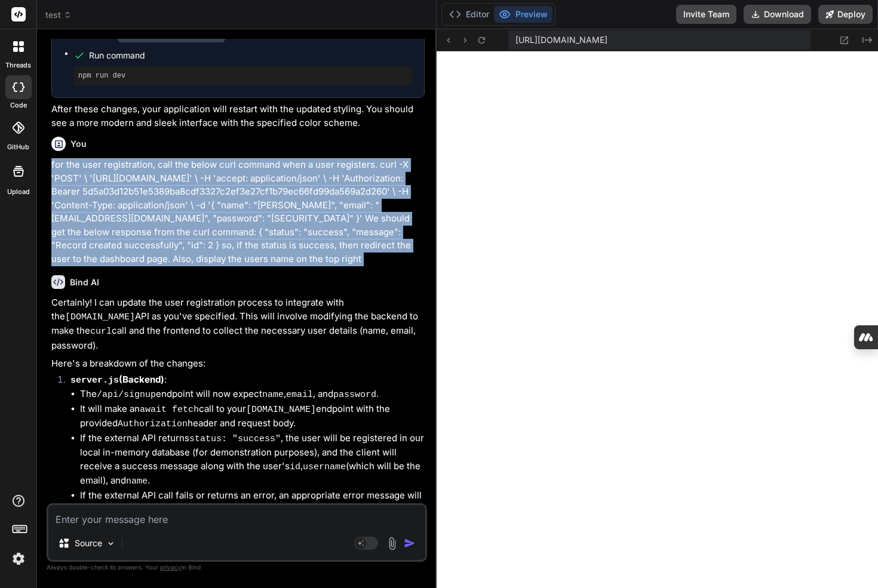  What do you see at coordinates (252, 417) in the screenshot?
I see `li: It will make an call to your endpoint with the provided header and request body.` at bounding box center [252, 417].